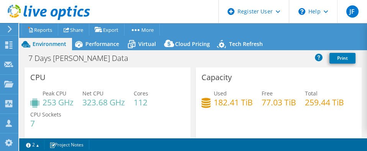  I want to click on a: Share, so click(74, 29).